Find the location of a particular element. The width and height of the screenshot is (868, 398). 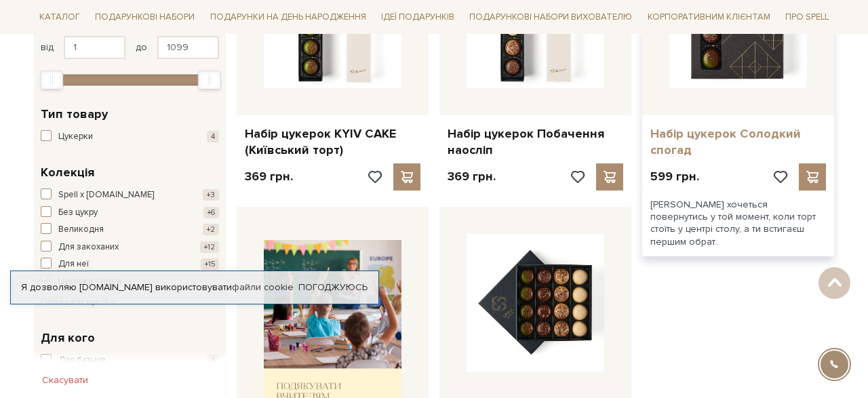

span: Великодня is located at coordinates (81, 230).